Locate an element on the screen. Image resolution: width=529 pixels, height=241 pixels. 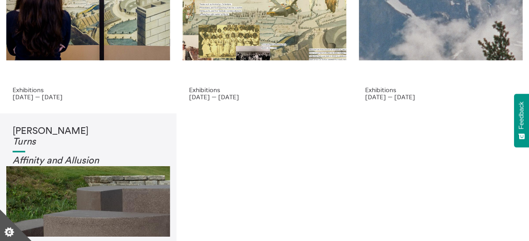
em: Turns is located at coordinates (24, 142).